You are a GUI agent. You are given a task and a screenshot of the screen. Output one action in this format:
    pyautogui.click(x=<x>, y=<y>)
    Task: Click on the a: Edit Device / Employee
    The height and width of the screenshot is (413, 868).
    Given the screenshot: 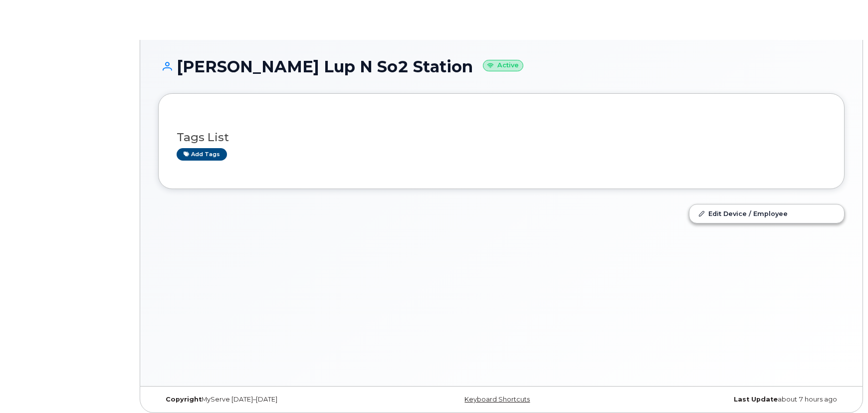 What is the action you would take?
    pyautogui.click(x=767, y=214)
    